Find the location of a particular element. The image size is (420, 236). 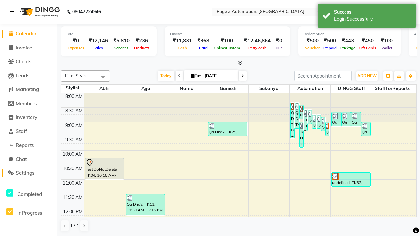

div: undefined, TK32, 10:45 AM-11:15 AM, Hair Cut-Men is located at coordinates (351, 180).